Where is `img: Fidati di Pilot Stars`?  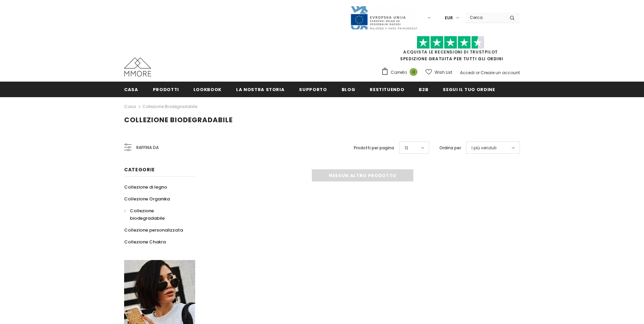 img: Fidati di Pilot Stars is located at coordinates (451, 43).